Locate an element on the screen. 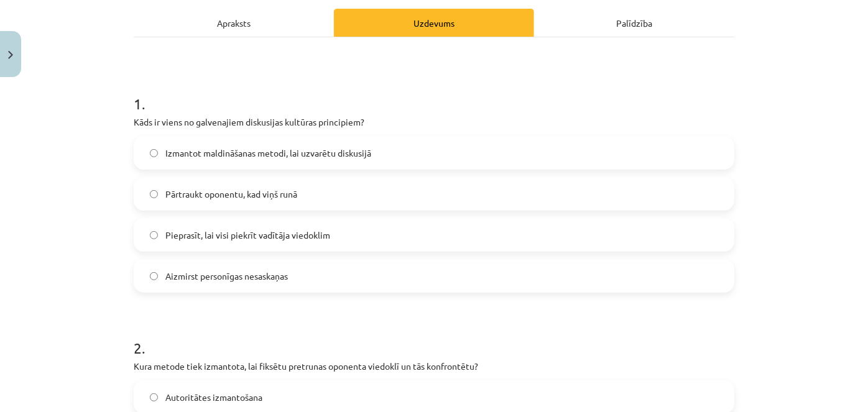  span: Pārtraukt oponentu, kad viņš runā is located at coordinates (231, 194).